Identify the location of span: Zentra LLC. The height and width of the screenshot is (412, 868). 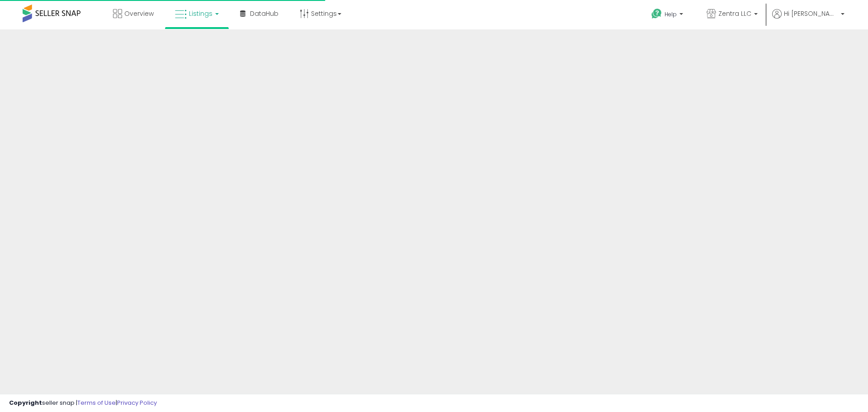
(735, 13).